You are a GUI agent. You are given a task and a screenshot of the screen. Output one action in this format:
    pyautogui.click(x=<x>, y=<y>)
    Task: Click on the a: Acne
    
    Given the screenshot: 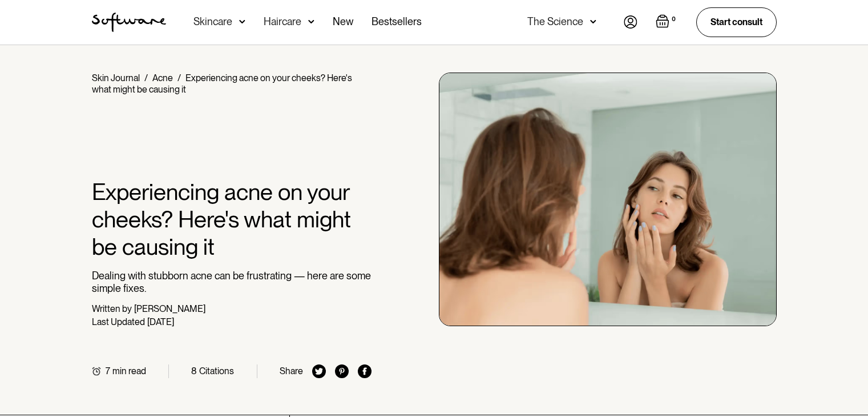 What is the action you would take?
    pyautogui.click(x=162, y=78)
    